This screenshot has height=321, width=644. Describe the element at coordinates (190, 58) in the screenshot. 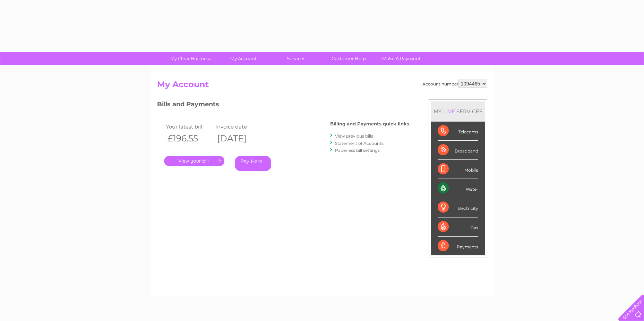

I see `a: My Clear Business` at that location.